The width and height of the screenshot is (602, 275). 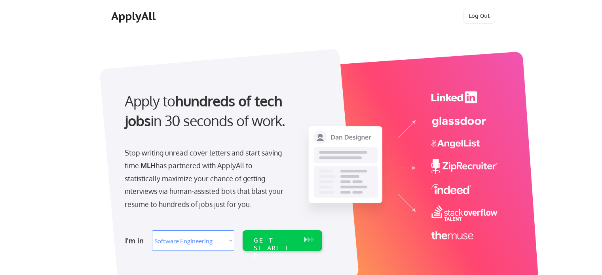 What do you see at coordinates (136, 241) in the screenshot?
I see `div: I'm in` at bounding box center [136, 241].